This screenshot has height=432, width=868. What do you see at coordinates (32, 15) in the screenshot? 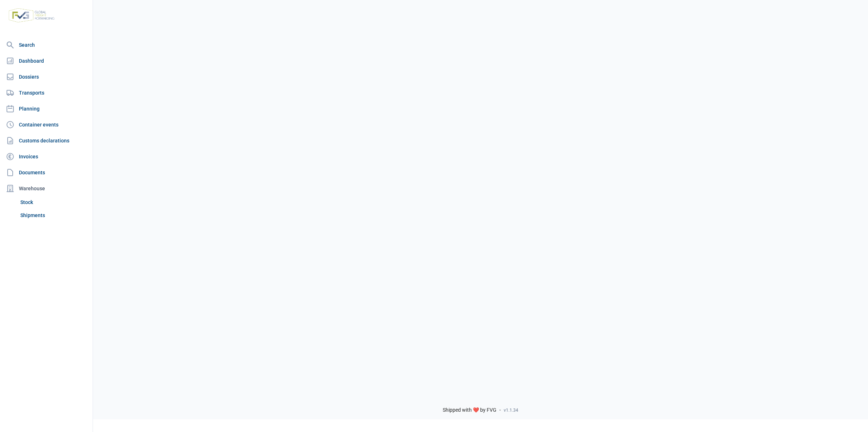
I see `img: FVG - Global freight forwarding` at bounding box center [32, 15].